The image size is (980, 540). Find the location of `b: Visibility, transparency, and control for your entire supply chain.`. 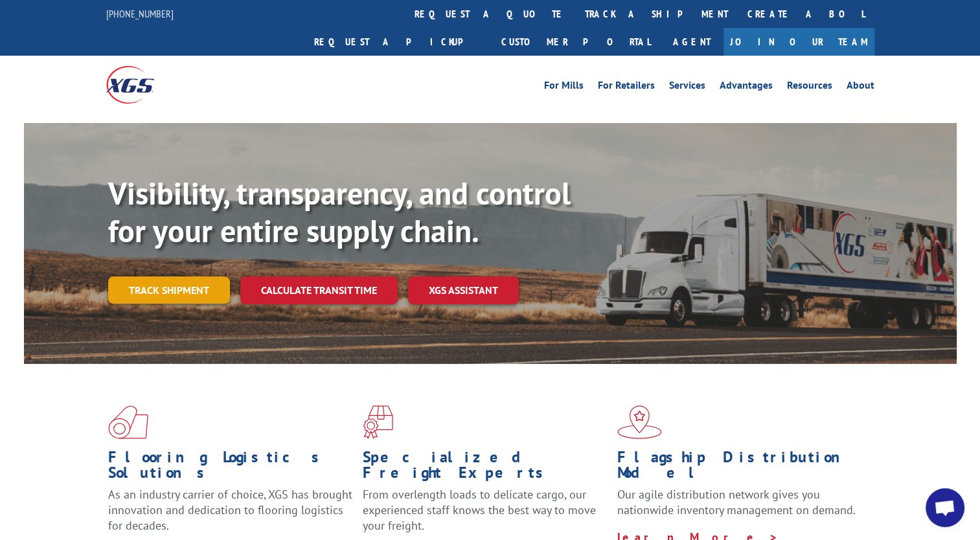

b: Visibility, transparency, and control for your entire supply chain. is located at coordinates (339, 212).